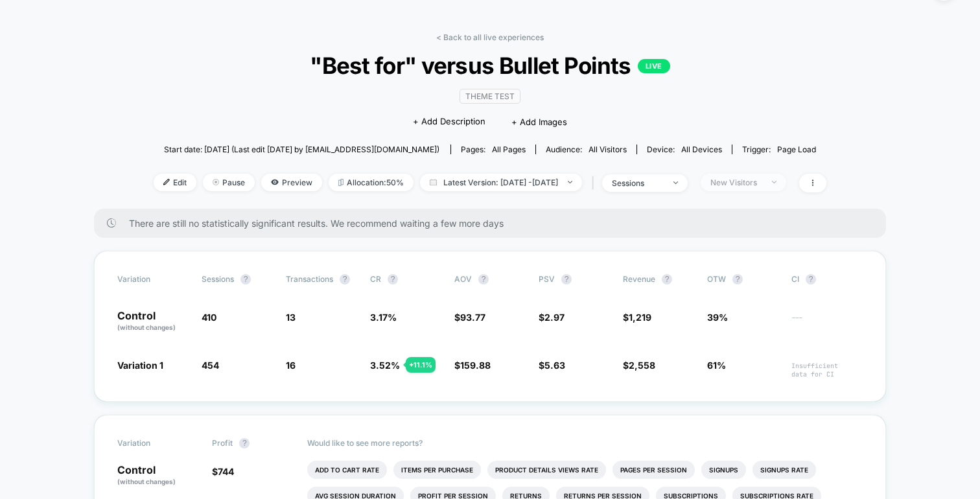 The image size is (980, 499). Describe the element at coordinates (209, 317) in the screenshot. I see `span: 410` at that location.